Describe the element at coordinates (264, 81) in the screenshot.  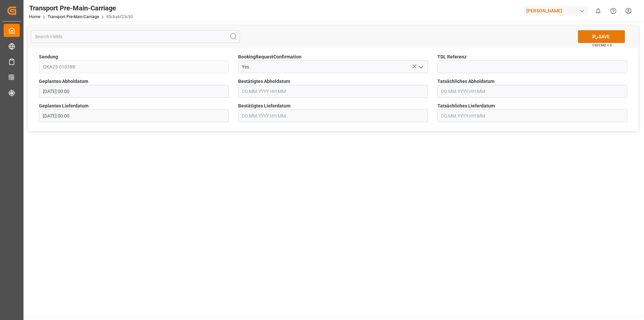
I see `span: Bestätigtes Abholdatum` at that location.